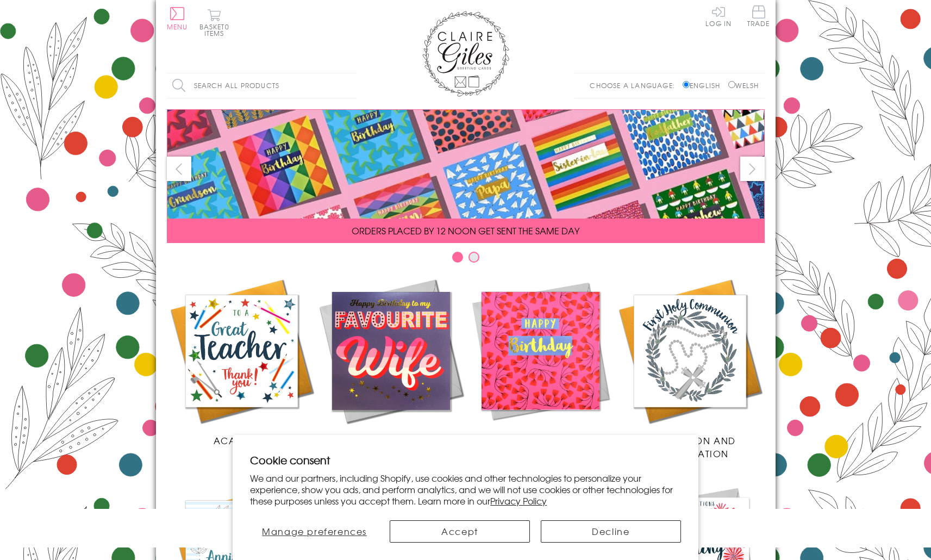 This screenshot has width=931, height=560. I want to click on h2: Cookie consent, so click(466, 460).